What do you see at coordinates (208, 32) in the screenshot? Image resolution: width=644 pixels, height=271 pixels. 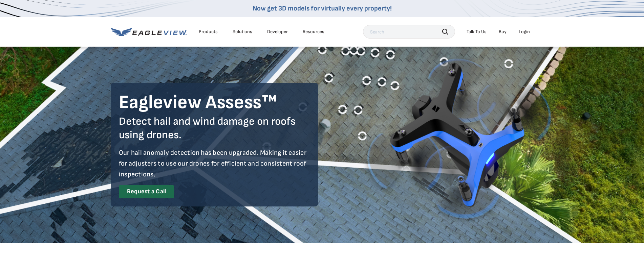 I see `div: Products` at bounding box center [208, 32].